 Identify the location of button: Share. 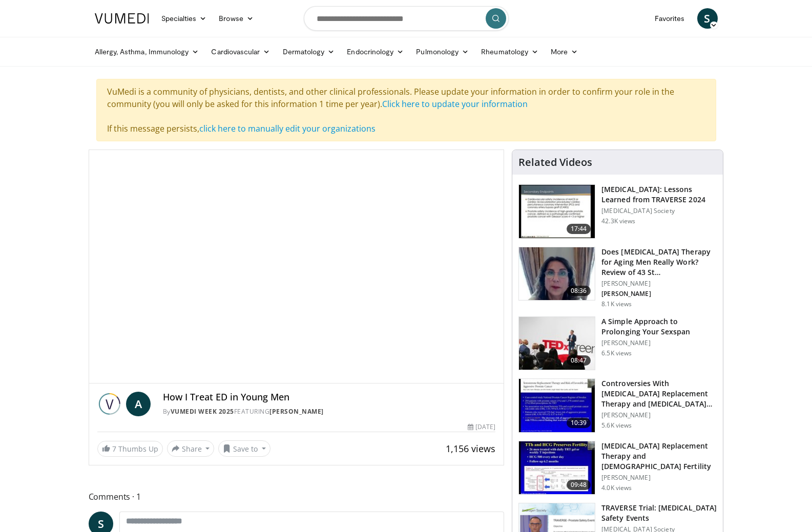
(191, 448).